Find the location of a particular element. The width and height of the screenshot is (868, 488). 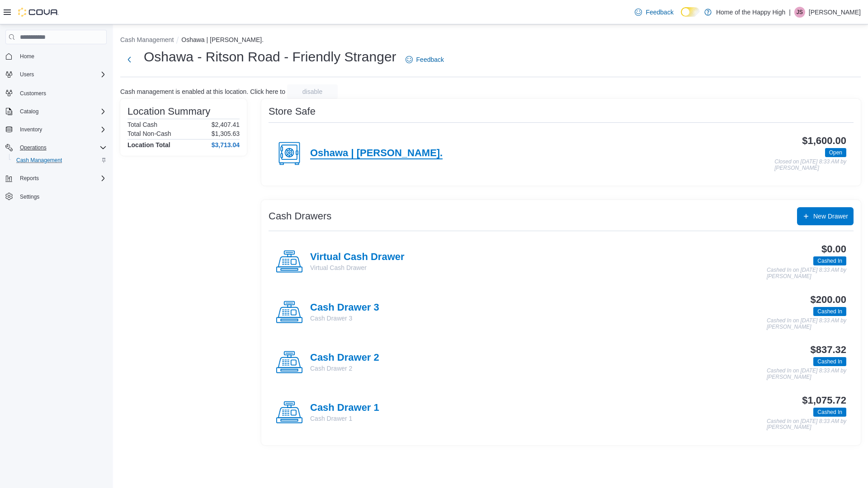

h4: Cash Drawer 2 is located at coordinates (345, 358).